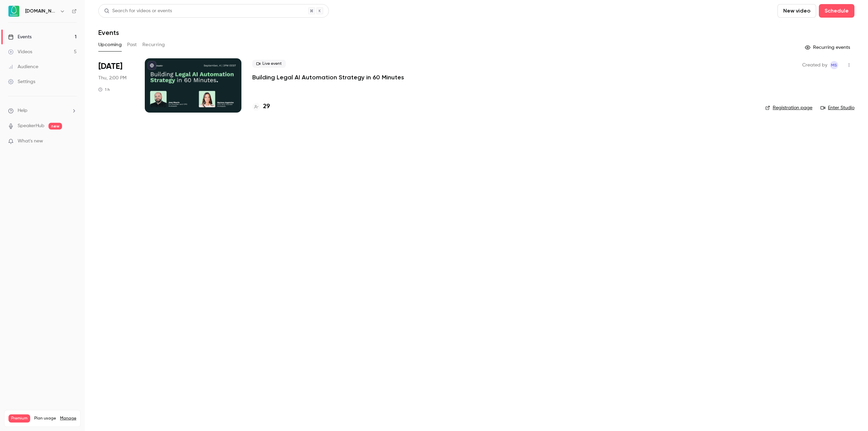  I want to click on span: Marie Skachko, so click(834, 65).